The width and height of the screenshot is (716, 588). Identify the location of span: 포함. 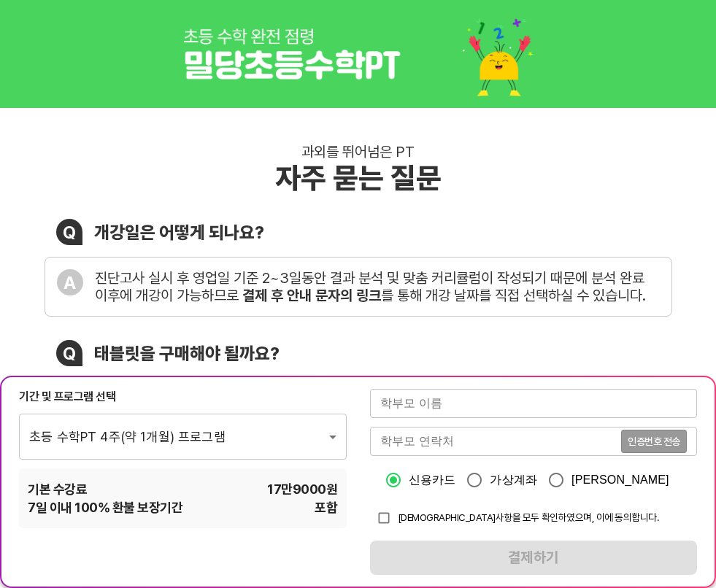
(326, 507).